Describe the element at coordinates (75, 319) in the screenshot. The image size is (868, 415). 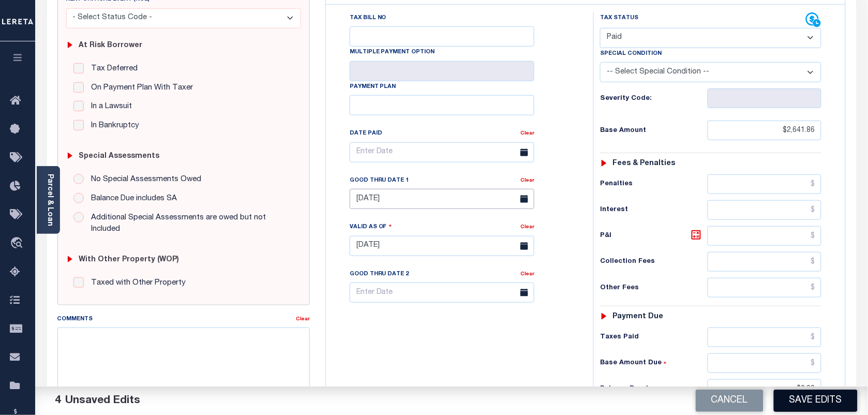
I see `label: Comments` at that location.